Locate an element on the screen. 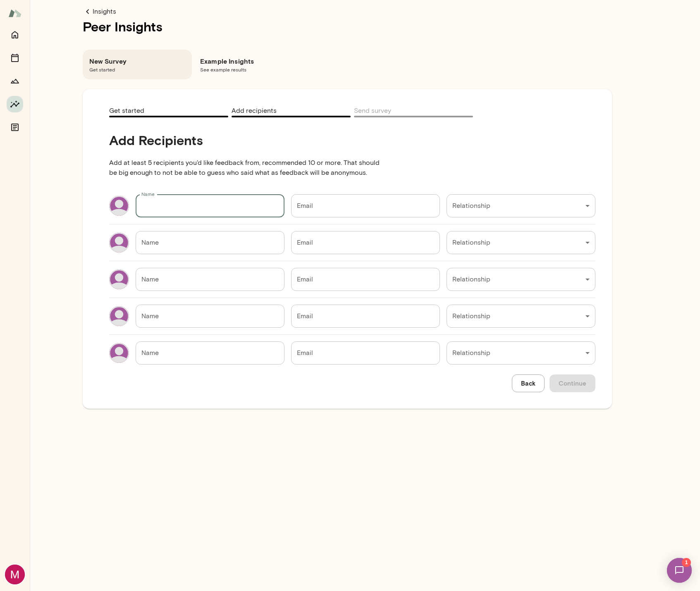 The width and height of the screenshot is (700, 591). h6: New Survey is located at coordinates (137, 61).